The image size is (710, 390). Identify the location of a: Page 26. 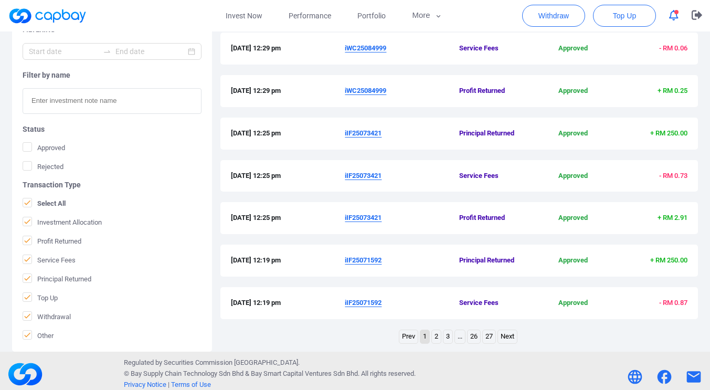
(474, 336).